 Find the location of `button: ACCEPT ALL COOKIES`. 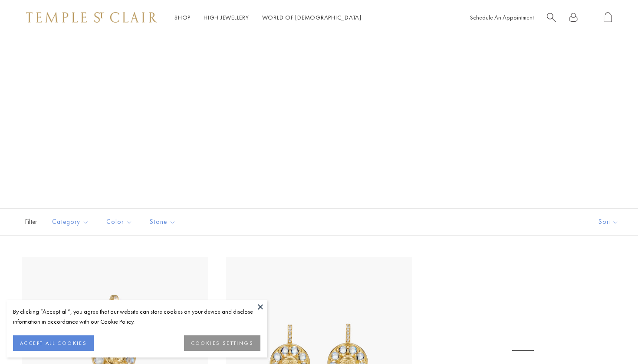

button: ACCEPT ALL COOKIES is located at coordinates (53, 343).